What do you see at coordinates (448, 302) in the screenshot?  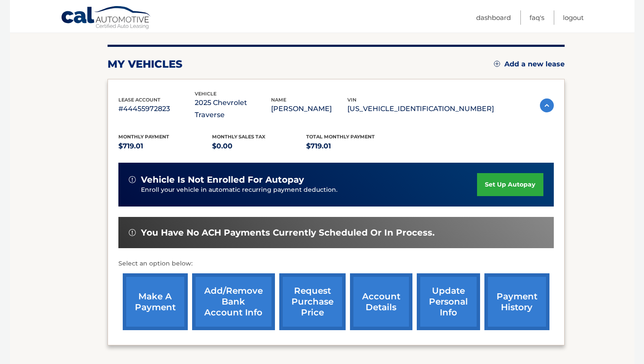 I see `a: update personal info` at bounding box center [448, 302].